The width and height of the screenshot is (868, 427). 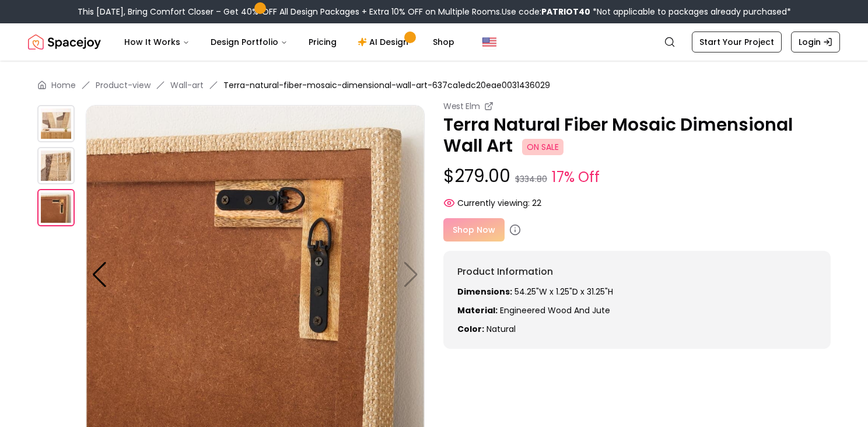 I want to click on img: https://storage.googleapis.com/spacejoy-main/assets/637ca1edc20eae0031436029/product_0_cnk9cmfp3d1a, so click(x=56, y=124).